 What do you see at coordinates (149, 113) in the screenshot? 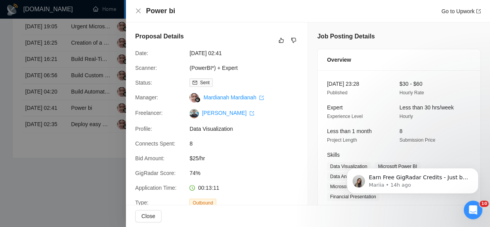
I see `span: Freelancer:` at bounding box center [149, 113].